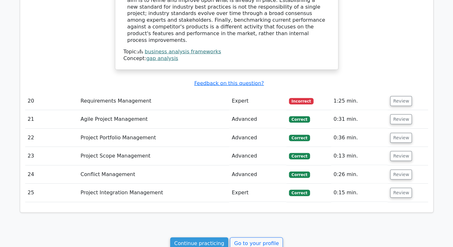 The image size is (453, 247). What do you see at coordinates (229, 83) in the screenshot?
I see `u: Feedback on this question?` at bounding box center [229, 83].